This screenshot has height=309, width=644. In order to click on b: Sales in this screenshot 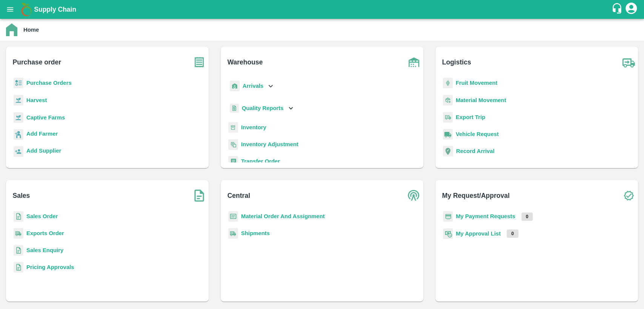, I will do `click(21, 196)`.